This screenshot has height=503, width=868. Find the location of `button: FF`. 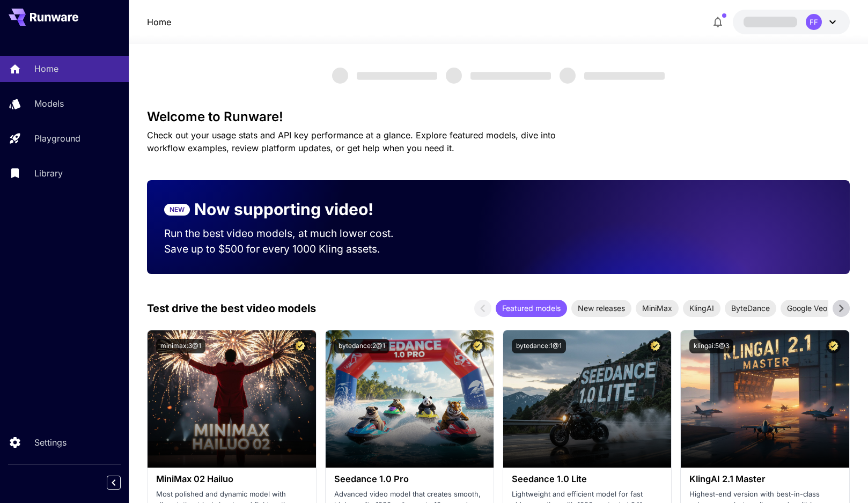

button: FF is located at coordinates (791, 22).